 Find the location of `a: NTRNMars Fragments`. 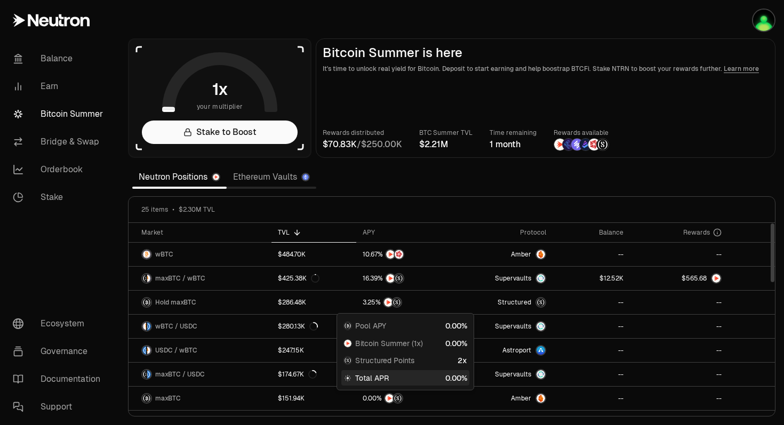

a: NTRNMars Fragments is located at coordinates (404, 254).